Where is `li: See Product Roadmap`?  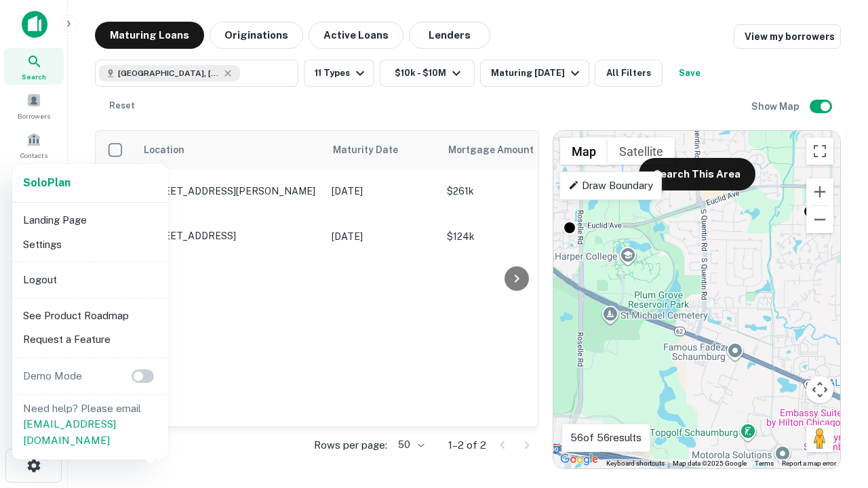
li: See Product Roadmap is located at coordinates (90, 316).